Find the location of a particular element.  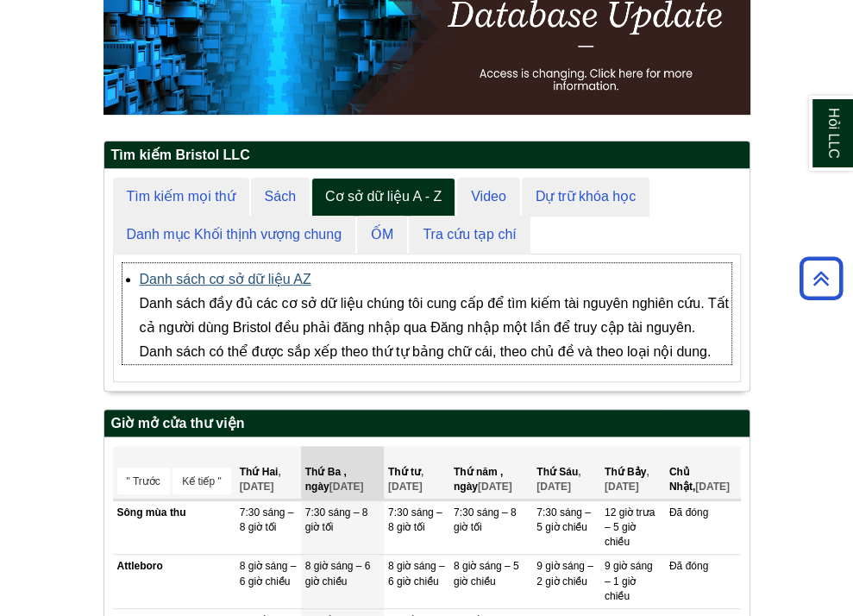

font: Tìm kiếm Bristol LLC is located at coordinates (180, 155).